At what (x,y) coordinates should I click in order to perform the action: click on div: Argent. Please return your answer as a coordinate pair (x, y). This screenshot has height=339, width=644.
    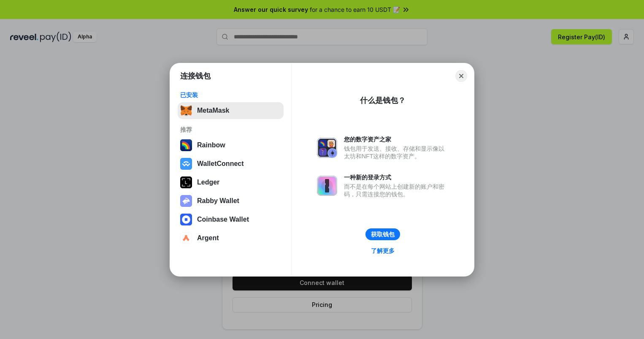
    Looking at the image, I should click on (208, 238).